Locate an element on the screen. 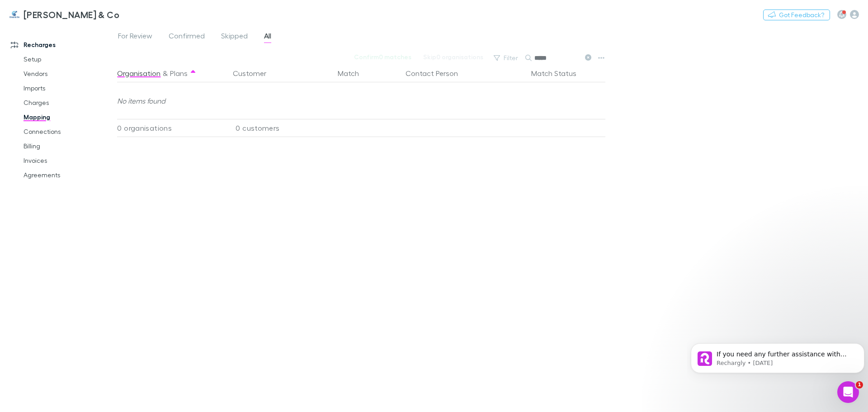  a: Agreements is located at coordinates (68, 175).